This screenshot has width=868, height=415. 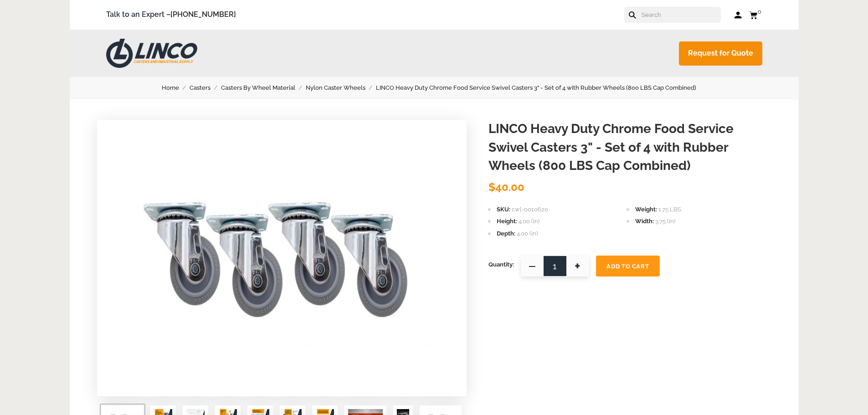 I want to click on span: 3.75 (in), so click(x=665, y=220).